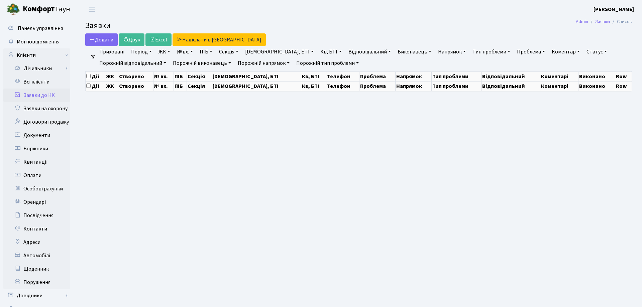 The height and width of the screenshot is (307, 642). Describe the element at coordinates (37, 202) in the screenshot. I see `a: Орендарі` at that location.